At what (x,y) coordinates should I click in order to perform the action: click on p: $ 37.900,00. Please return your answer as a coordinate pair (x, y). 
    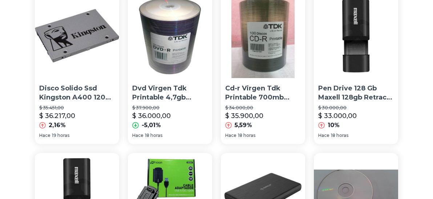
    Looking at the image, I should click on (170, 108).